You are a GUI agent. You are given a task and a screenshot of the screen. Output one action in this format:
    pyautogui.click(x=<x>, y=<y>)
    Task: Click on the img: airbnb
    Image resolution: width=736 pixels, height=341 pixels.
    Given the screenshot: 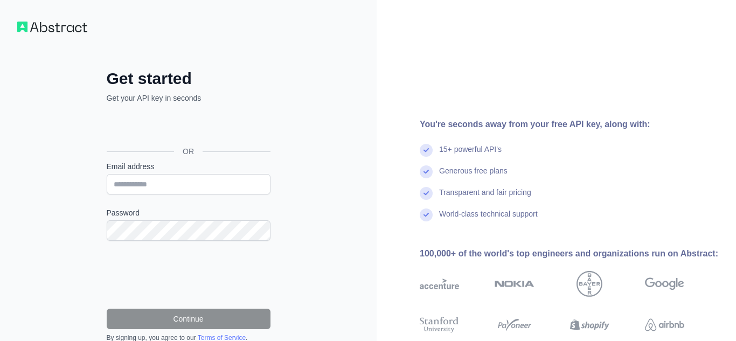 What is the action you would take?
    pyautogui.click(x=665, y=325)
    